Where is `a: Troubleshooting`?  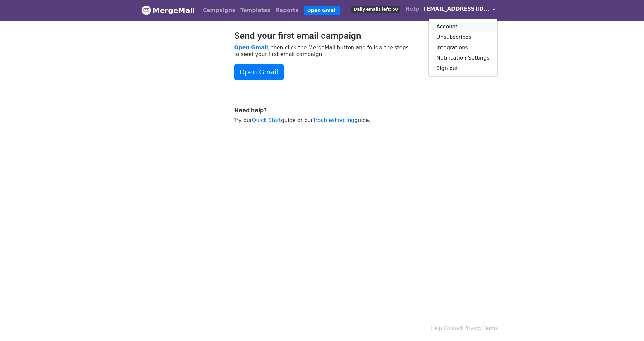
a: Troubleshooting is located at coordinates (334, 120).